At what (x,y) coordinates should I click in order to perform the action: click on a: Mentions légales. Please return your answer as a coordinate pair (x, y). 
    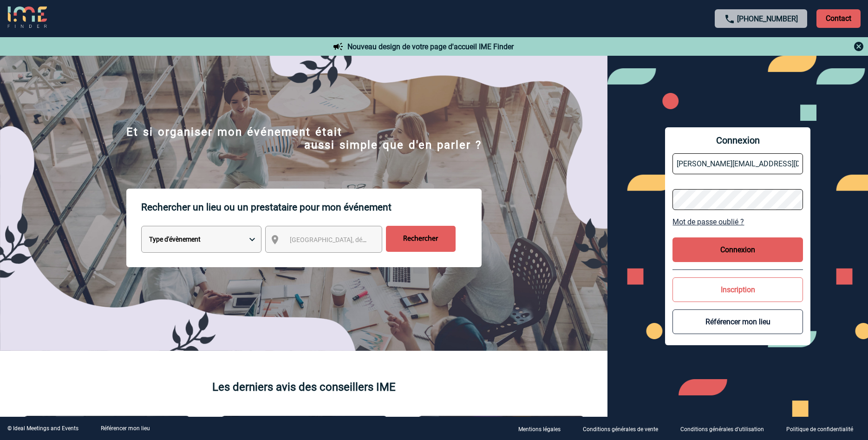
    Looking at the image, I should click on (543, 429).